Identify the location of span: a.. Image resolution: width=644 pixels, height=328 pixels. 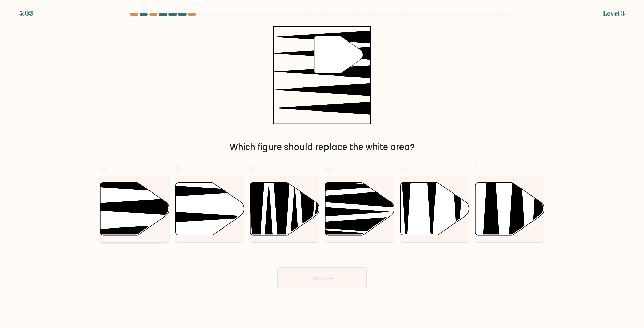
(104, 168).